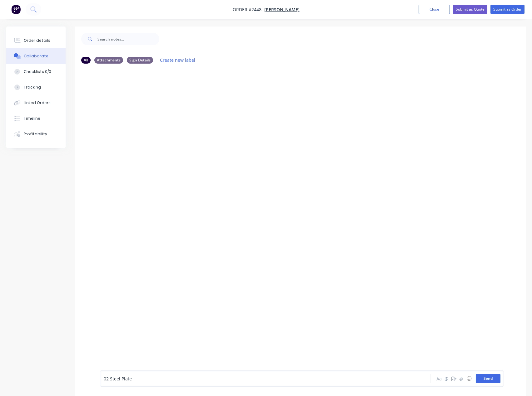  Describe the element at coordinates (32, 119) in the screenshot. I see `div: Timeline` at that location.